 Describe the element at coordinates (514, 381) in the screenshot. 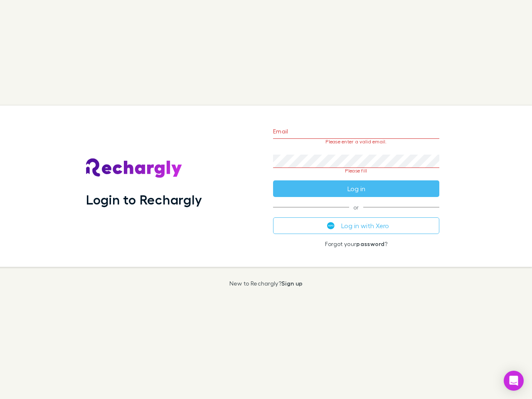

I see `div: Open Intercom Messenger` at that location.